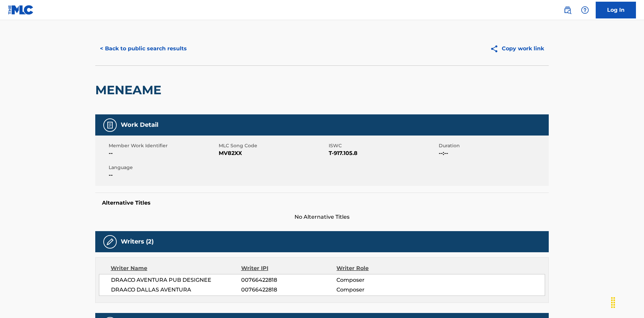 The height and width of the screenshot is (318, 644). I want to click on div: Writer Role, so click(380, 269).